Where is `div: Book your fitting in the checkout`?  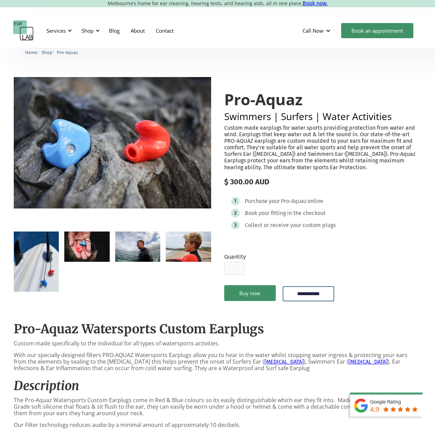
div: Book your fitting in the checkout is located at coordinates (285, 213).